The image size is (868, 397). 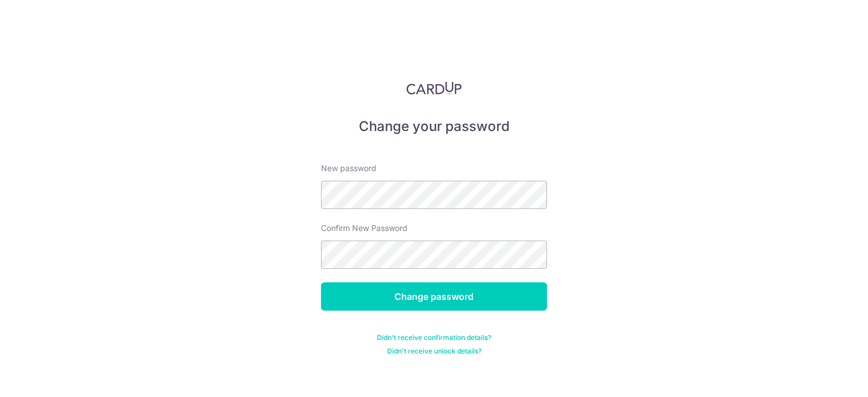 What do you see at coordinates (434, 338) in the screenshot?
I see `a: Didn't receive confirmation details?` at bounding box center [434, 338].